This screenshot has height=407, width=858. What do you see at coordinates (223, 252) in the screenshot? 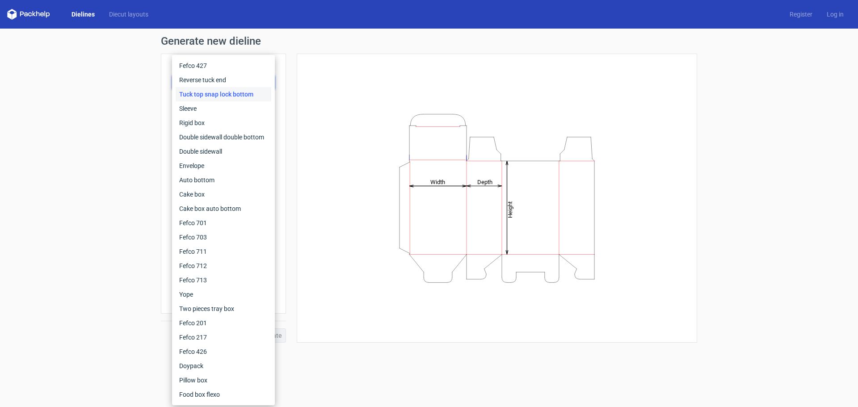
I see `div: Fefco 711` at bounding box center [223, 252].